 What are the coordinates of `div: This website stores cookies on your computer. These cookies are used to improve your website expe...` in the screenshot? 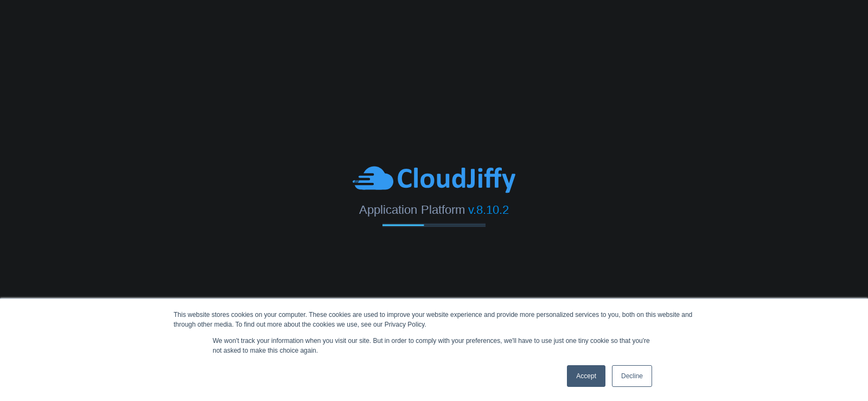 It's located at (434, 320).